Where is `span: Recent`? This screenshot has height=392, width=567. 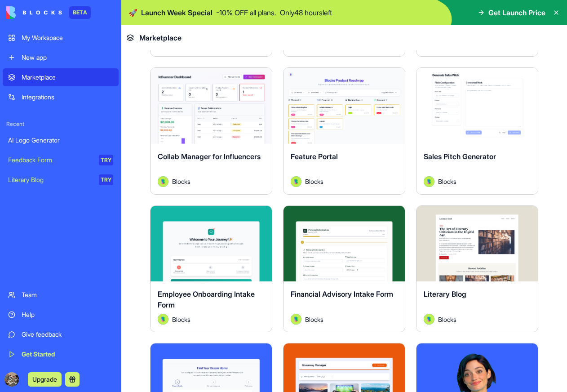 span: Recent is located at coordinates (60, 124).